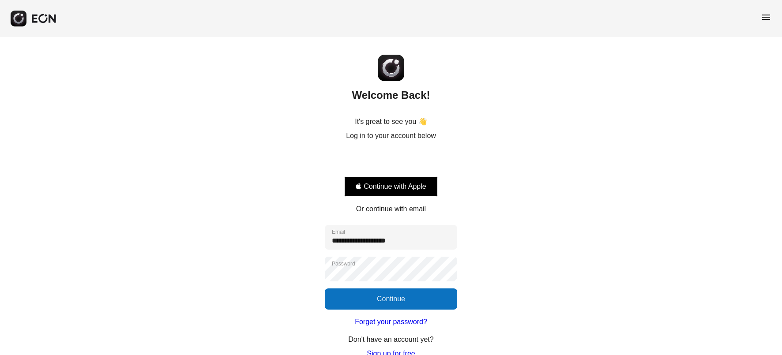 The image size is (782, 355). What do you see at coordinates (766, 17) in the screenshot?
I see `span: menu` at bounding box center [766, 17].